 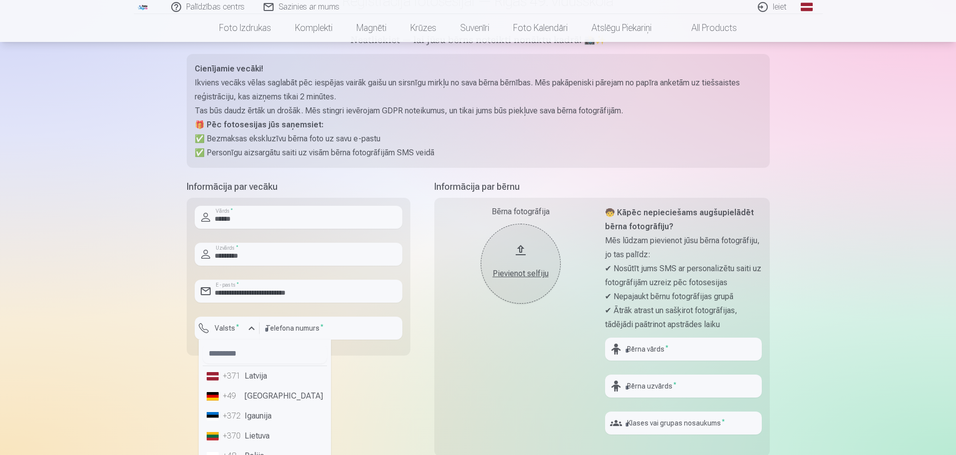 I want to click on img: /fa1, so click(x=143, y=7).